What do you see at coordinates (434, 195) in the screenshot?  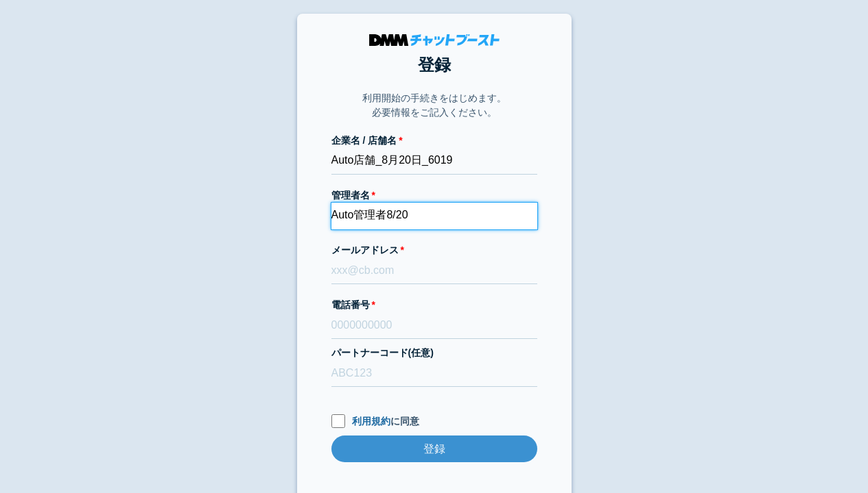 I see `label: 管理者名` at bounding box center [434, 195].